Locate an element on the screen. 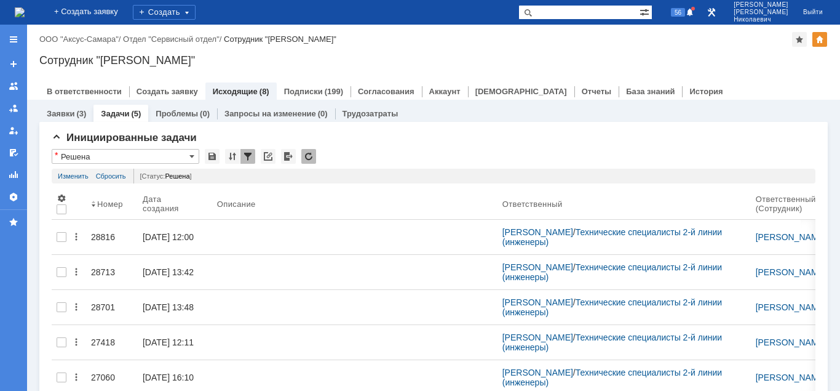 Image resolution: width=840 pixels, height=391 pixels. a: ООО "Аксус-Самара" is located at coordinates (79, 39).